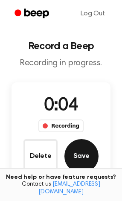  I want to click on span: 0:04, so click(61, 106).